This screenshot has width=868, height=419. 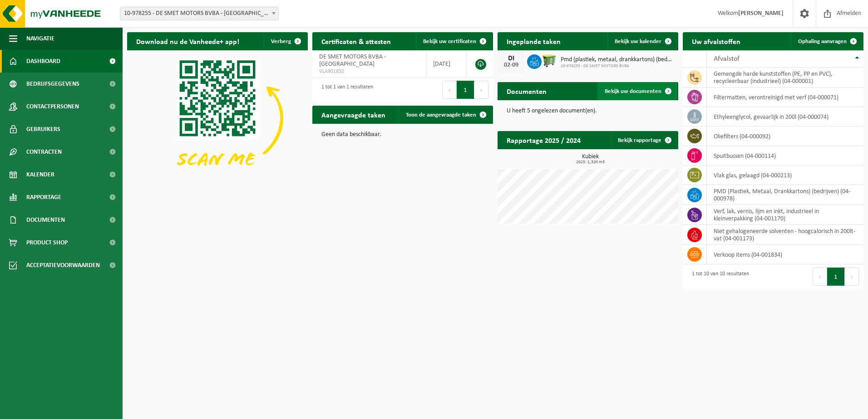 What do you see at coordinates (43, 129) in the screenshot?
I see `span: Gebruikers` at bounding box center [43, 129].